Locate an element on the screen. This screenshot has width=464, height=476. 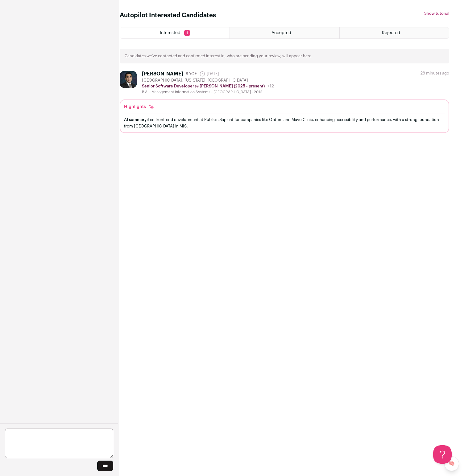
span: +12 is located at coordinates (270, 86).